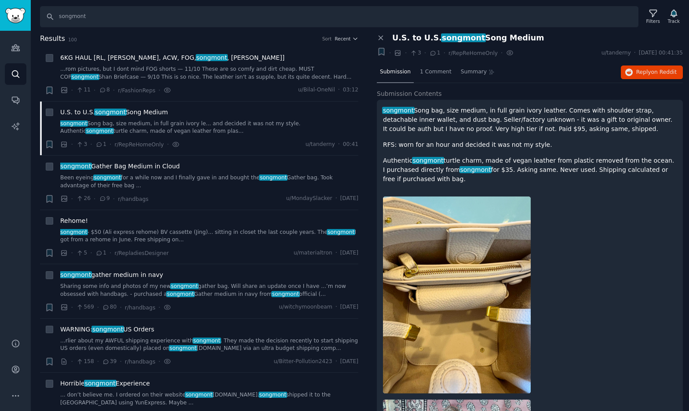 The width and height of the screenshot is (689, 411). Describe the element at coordinates (209, 345) in the screenshot. I see `a: ...rlier about my AWFUL shipping experience withsongmont. They made the decision recently to star...` at that location.